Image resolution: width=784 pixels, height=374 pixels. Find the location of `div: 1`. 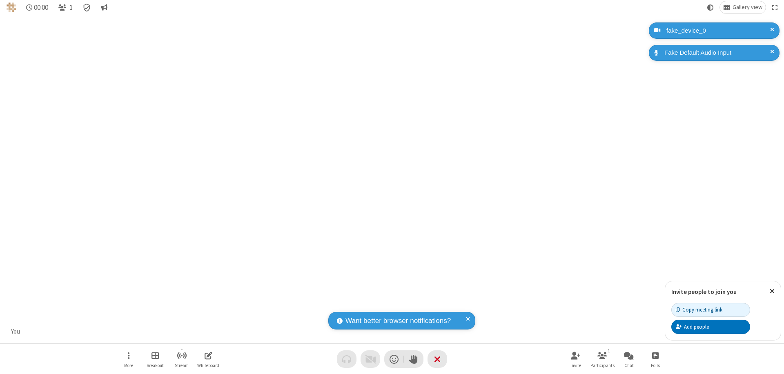

div: 1 is located at coordinates (609, 351).